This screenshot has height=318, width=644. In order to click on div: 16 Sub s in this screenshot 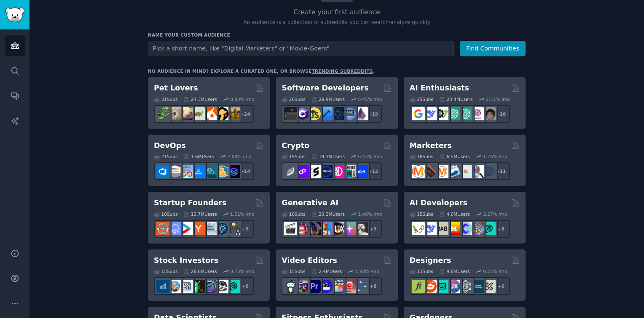, I will do `click(293, 214)`.